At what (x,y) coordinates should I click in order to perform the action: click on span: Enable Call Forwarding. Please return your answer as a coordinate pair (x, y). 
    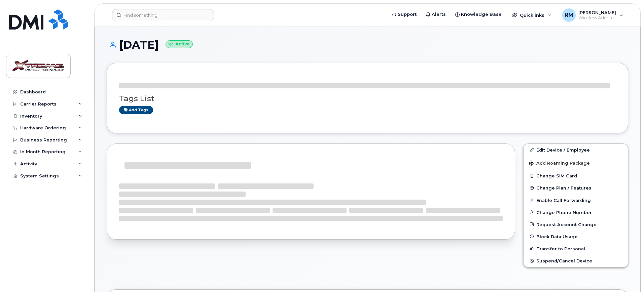
    Looking at the image, I should click on (563, 200).